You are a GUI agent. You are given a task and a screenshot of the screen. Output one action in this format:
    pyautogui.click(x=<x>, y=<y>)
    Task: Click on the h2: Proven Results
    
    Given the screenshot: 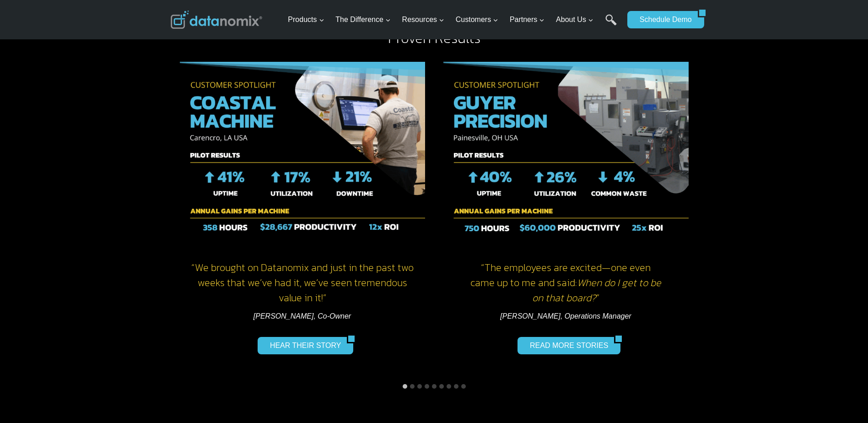 What is the action you would take?
    pyautogui.click(x=434, y=38)
    